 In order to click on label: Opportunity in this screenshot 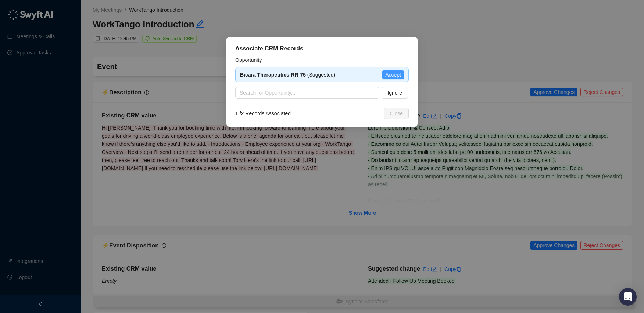, I will do `click(251, 60)`.